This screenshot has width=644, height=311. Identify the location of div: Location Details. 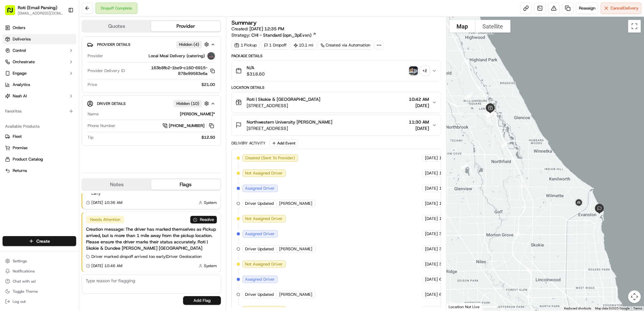
(336, 88).